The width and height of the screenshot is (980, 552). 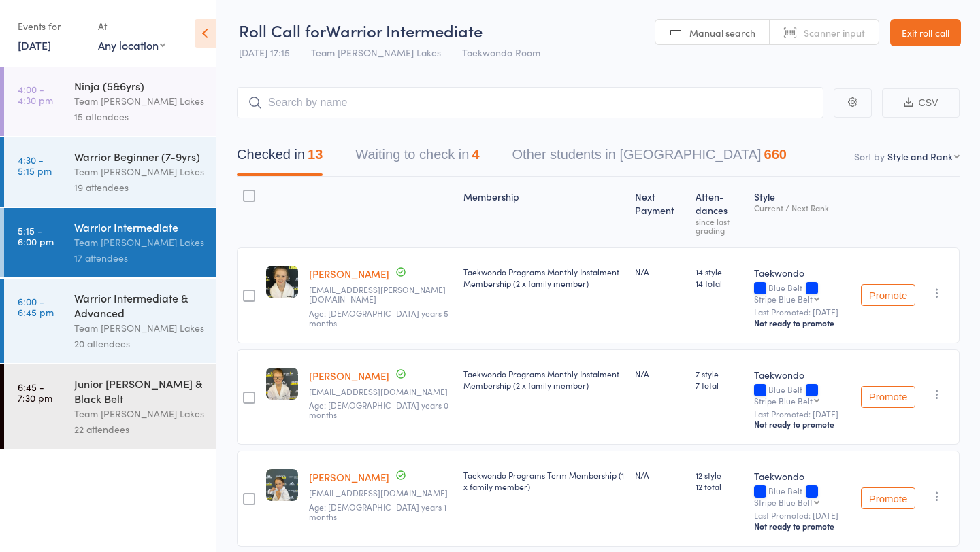 What do you see at coordinates (719, 474) in the screenshot?
I see `span: 12 style` at bounding box center [719, 474].